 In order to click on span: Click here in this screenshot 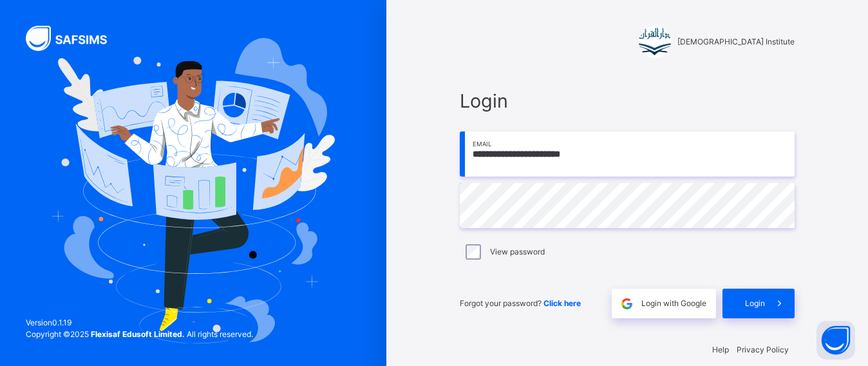, I will do `click(562, 303)`.